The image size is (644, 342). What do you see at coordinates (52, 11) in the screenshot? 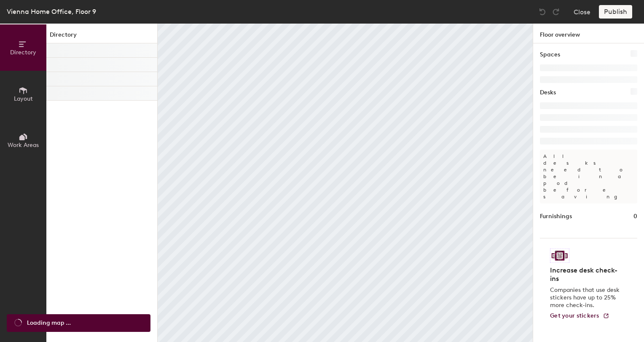
I see `div: Vienna Home Office, Floor 9` at bounding box center [52, 11].